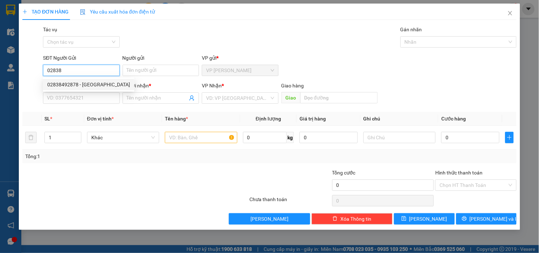  I want to click on button: Close, so click(510, 13).